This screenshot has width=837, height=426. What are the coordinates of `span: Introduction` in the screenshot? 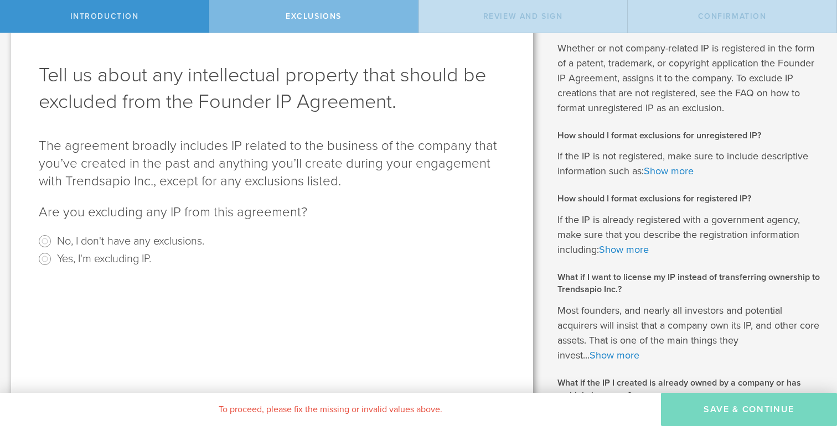 It's located at (105, 16).